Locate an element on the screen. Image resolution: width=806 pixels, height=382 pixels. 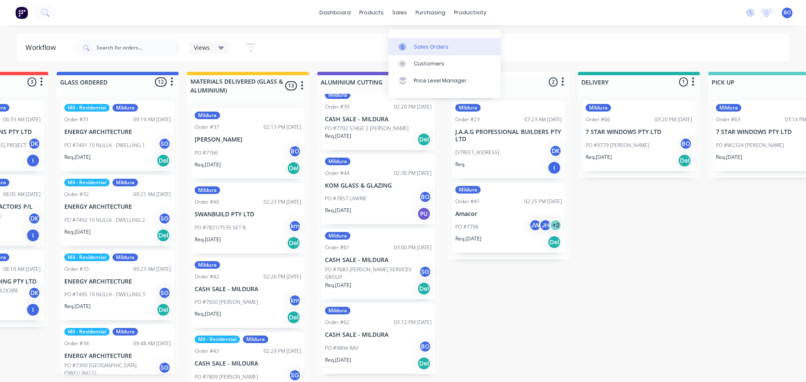
p: Amacor is located at coordinates (509, 214).